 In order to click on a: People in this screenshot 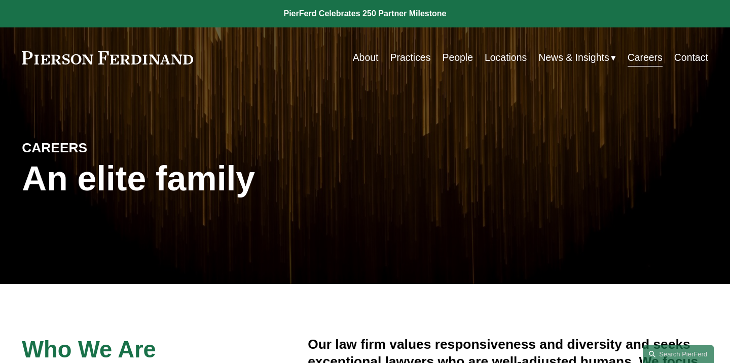, I will do `click(457, 57)`.